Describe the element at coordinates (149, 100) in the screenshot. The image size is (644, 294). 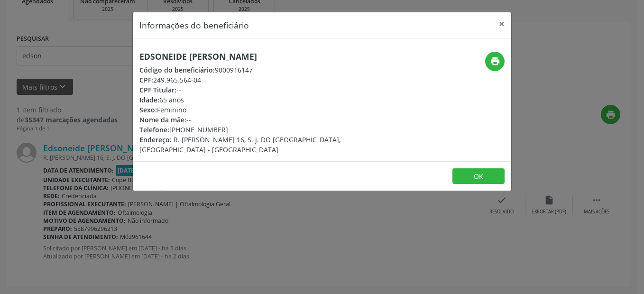
I see `span: Idade:` at that location.